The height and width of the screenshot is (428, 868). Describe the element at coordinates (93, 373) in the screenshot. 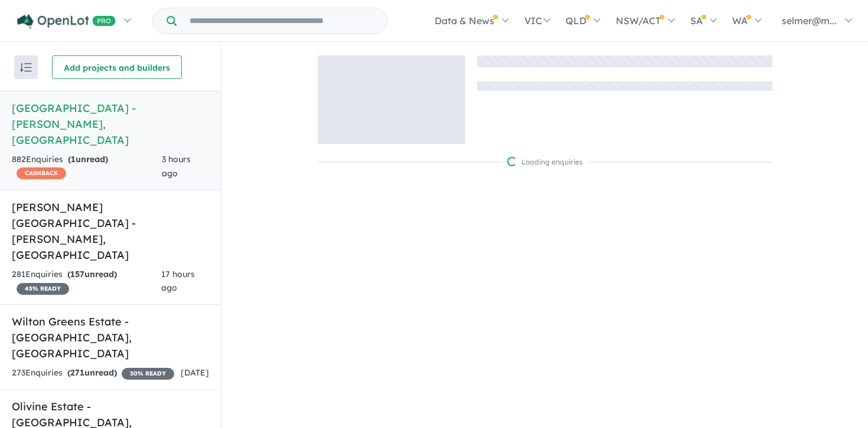

I see `div: 273 Enquir ies` at that location.